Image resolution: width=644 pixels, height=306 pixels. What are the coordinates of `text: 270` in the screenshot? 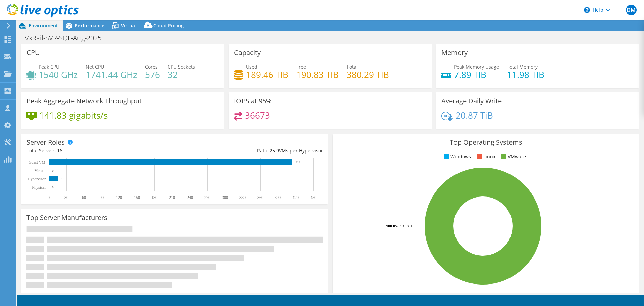 It's located at (208, 198).